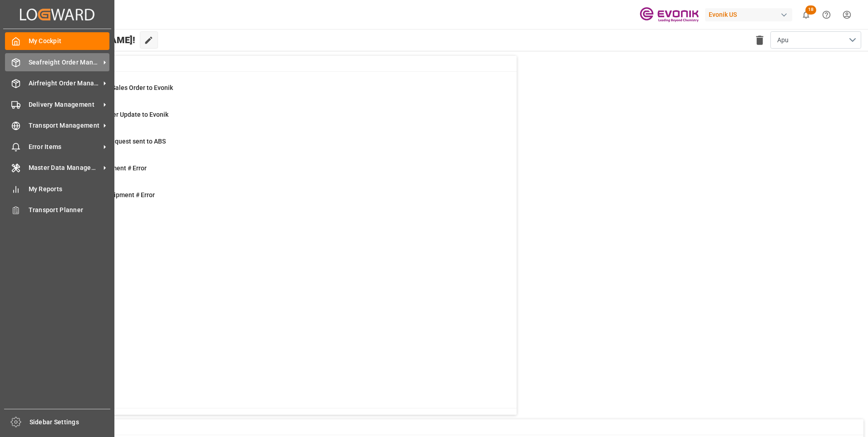 The height and width of the screenshot is (437, 868). Describe the element at coordinates (117, 141) in the screenshot. I see `span: Pending Bkg Request sent to ABS` at that location.